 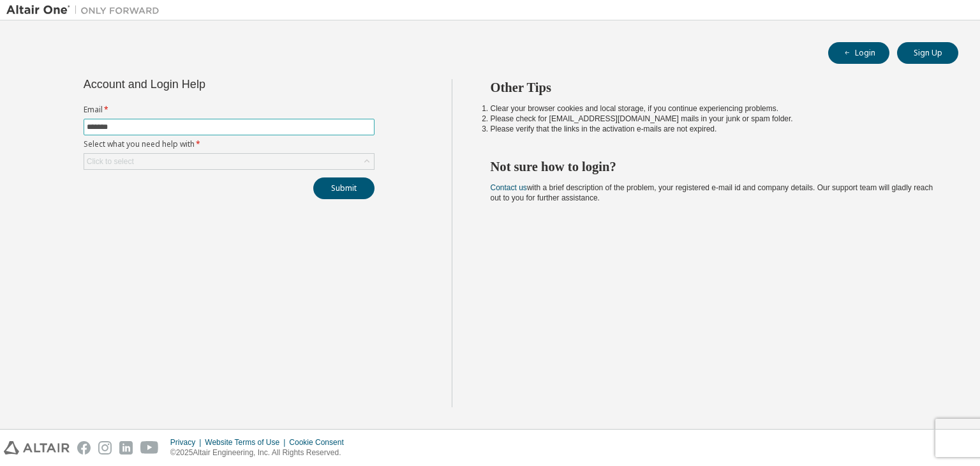 I want to click on h2: Other Tips, so click(x=713, y=87).